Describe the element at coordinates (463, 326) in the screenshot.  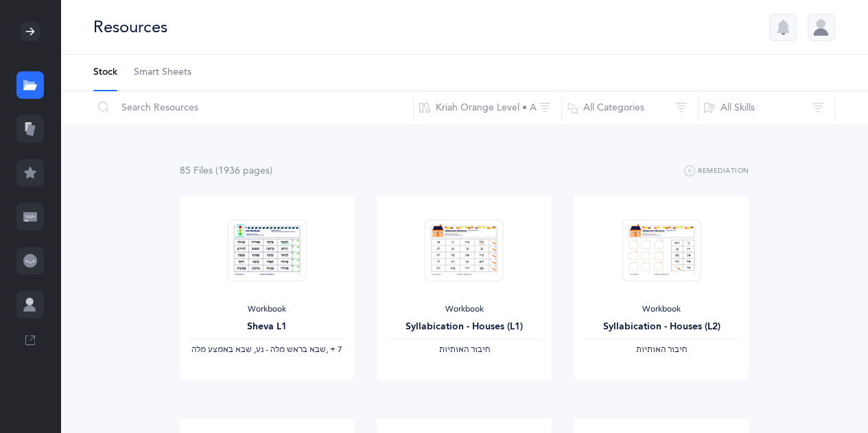
I see `div: Syllabication - Houses (L1)` at that location.